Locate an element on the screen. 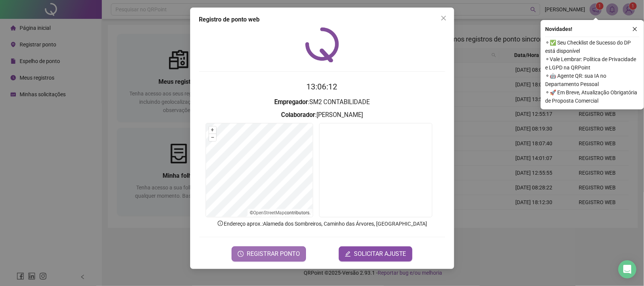 The image size is (644, 286). li: © contributors. is located at coordinates (280, 213).